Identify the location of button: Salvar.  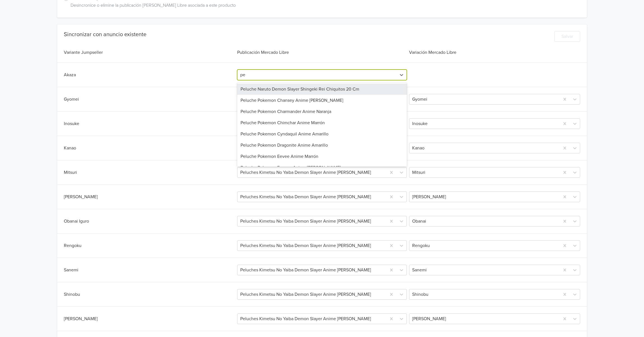
(567, 37).